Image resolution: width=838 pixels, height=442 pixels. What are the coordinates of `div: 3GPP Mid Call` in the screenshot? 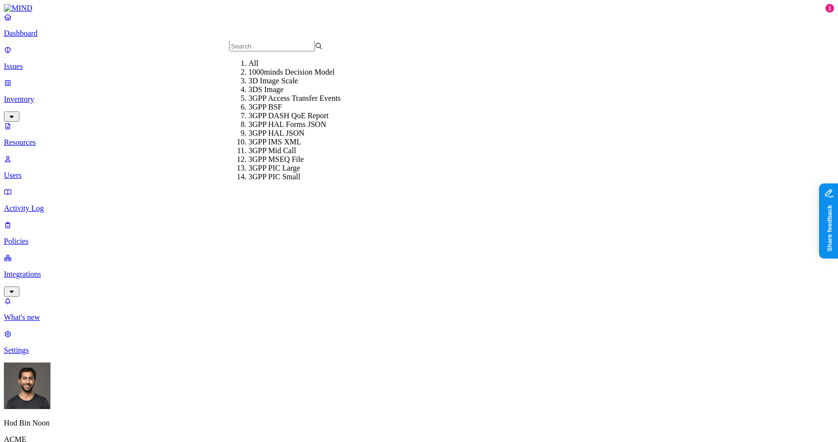 It's located at (295, 151).